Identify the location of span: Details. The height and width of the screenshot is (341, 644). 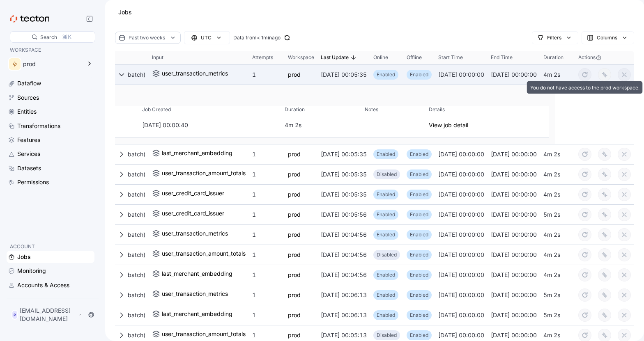
(437, 109).